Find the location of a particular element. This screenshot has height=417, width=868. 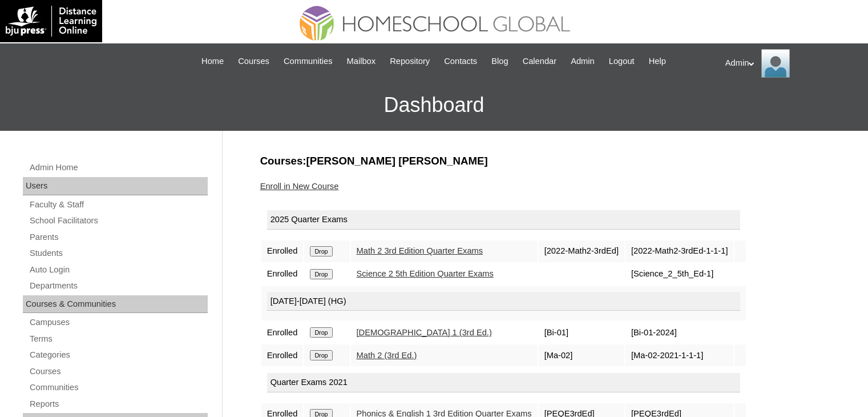

span: Help is located at coordinates (657, 61).